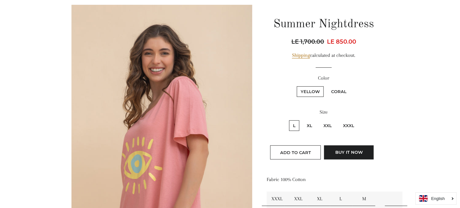 The image size is (460, 208). What do you see at coordinates (301, 199) in the screenshot?
I see `td: XXL` at bounding box center [301, 199].